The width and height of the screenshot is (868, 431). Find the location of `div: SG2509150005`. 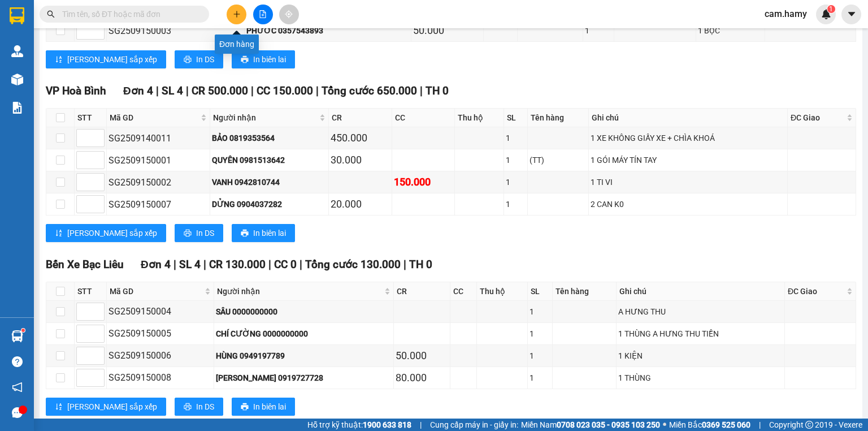

div: SG2509150005 is located at coordinates (160, 333).